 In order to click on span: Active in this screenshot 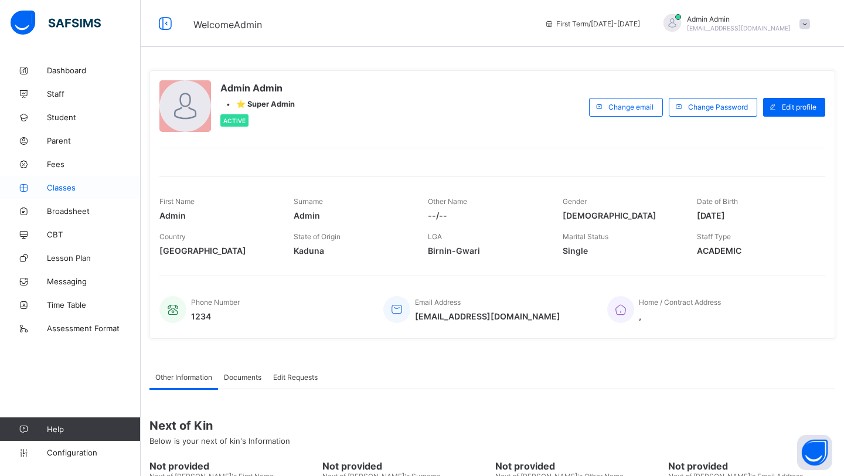, I will do `click(234, 121)`.